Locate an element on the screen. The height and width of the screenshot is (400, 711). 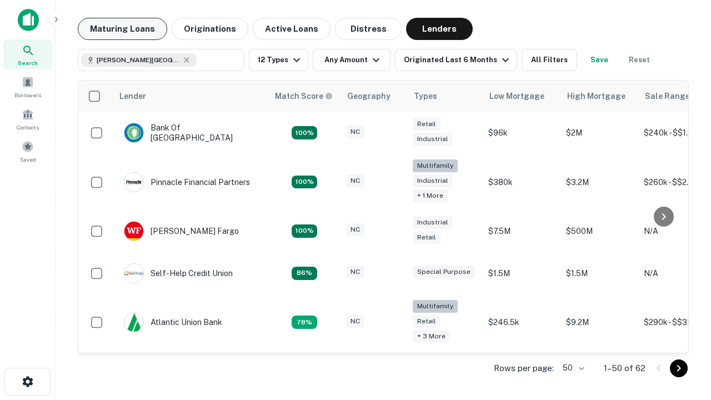
p: 1–50 of 62 is located at coordinates (624, 368).